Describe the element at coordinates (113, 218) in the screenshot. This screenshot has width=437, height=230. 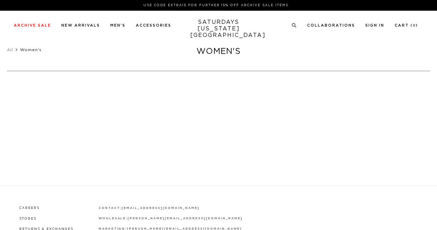
I see `strong: wholesale:` at that location.